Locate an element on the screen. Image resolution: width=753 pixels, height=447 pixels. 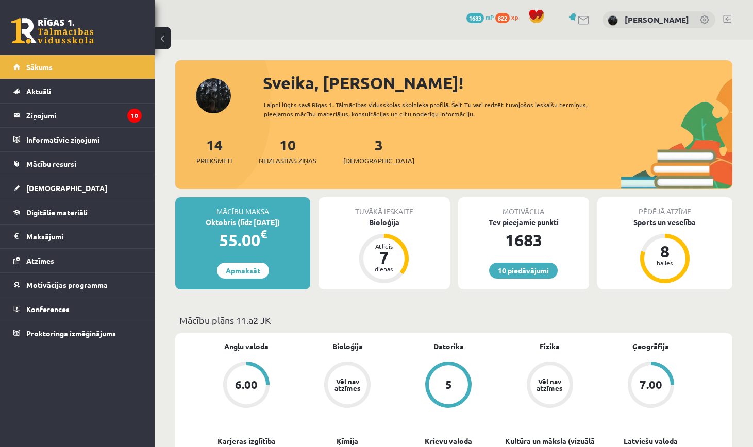
a: 7.00 is located at coordinates (651, 386).